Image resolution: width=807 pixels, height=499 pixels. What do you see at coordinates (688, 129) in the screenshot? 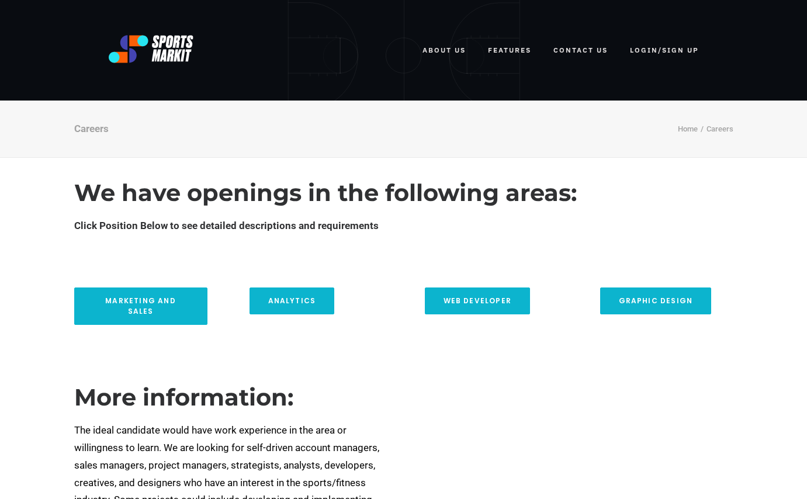
I see `a: Home` at bounding box center [688, 129].